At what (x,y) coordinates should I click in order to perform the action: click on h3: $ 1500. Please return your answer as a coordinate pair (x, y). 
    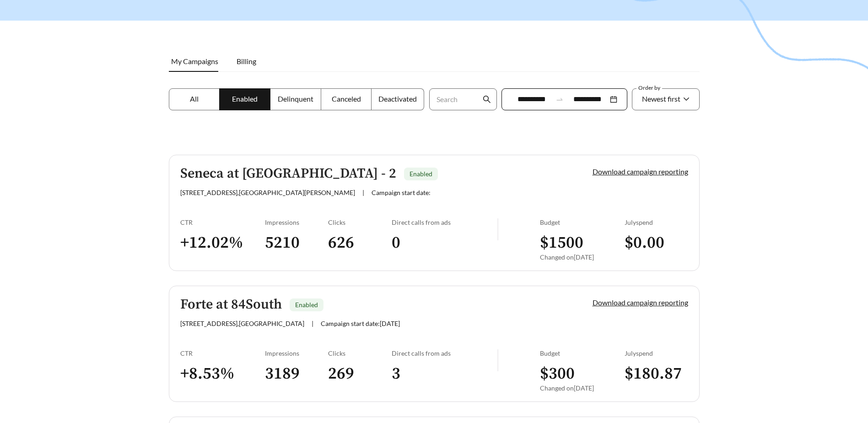
    Looking at the image, I should click on (582, 243).